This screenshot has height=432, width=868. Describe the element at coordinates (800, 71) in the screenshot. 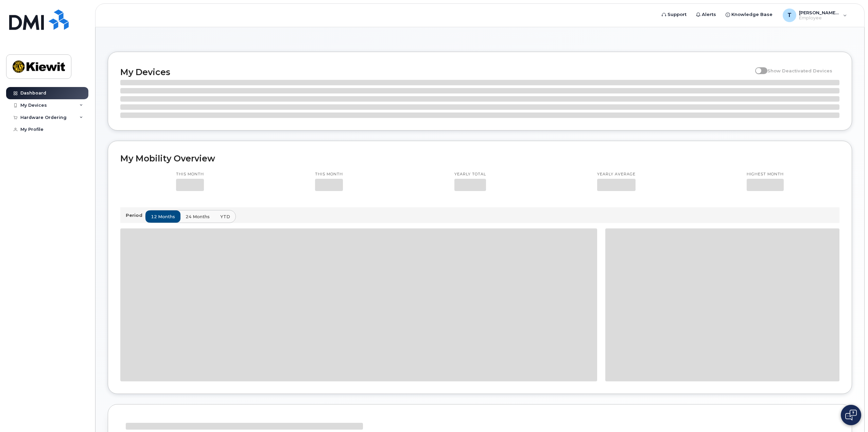

I see `span: Show Deactivated Devices` at that location.